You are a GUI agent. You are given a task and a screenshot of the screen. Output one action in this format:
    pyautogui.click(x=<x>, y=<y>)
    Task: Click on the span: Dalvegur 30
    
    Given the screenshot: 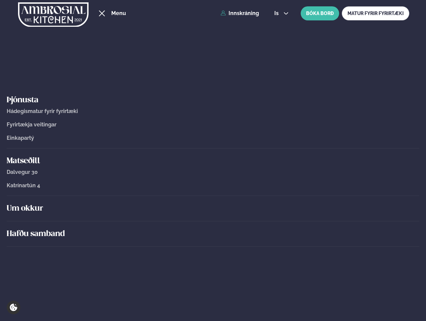 What is the action you would take?
    pyautogui.click(x=22, y=172)
    